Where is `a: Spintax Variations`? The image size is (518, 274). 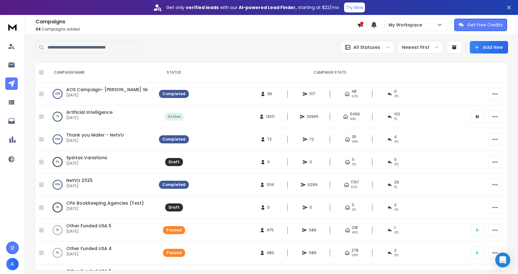 a: Spintax Variations is located at coordinates (87, 158).